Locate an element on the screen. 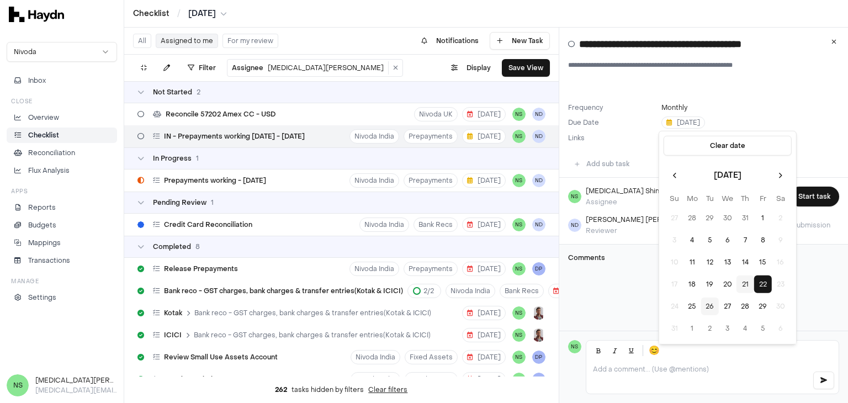  th: Tuesday is located at coordinates (710, 199).